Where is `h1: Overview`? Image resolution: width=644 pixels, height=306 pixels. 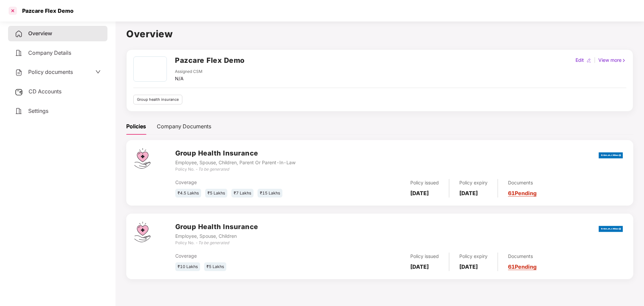
h1: Overview is located at coordinates (380, 34).